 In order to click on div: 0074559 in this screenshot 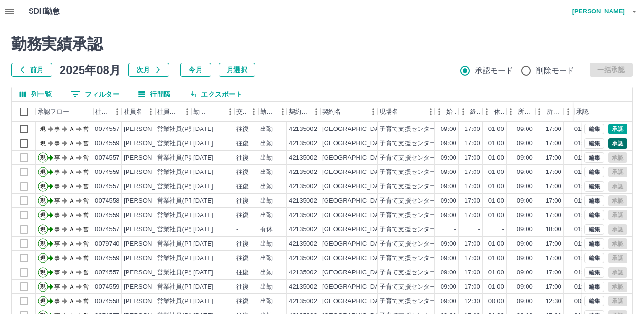, I will do `click(107, 215)`.